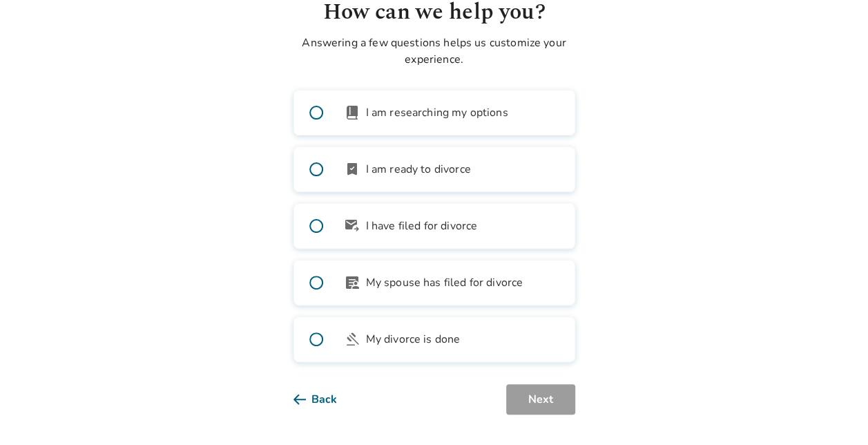 Image resolution: width=868 pixels, height=445 pixels. Describe the element at coordinates (437, 113) in the screenshot. I see `span: I am researching my options` at that location.